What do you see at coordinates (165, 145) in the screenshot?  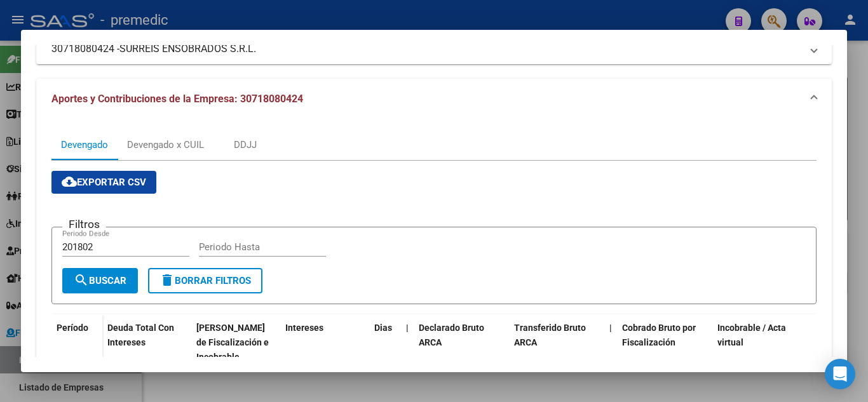 I see `div: Devengado x CUIL` at bounding box center [165, 145].